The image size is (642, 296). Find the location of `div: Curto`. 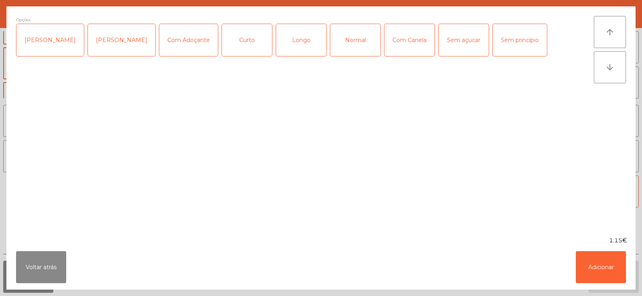

div: Curto is located at coordinates (247, 40).